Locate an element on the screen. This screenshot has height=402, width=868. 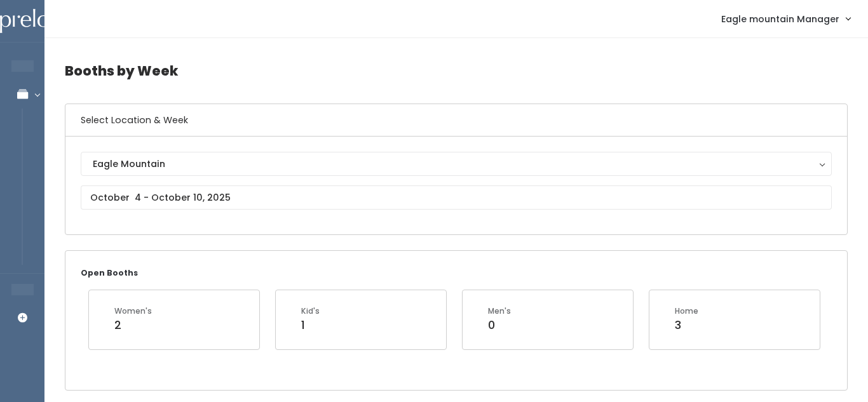
div: 0 is located at coordinates (500, 325).